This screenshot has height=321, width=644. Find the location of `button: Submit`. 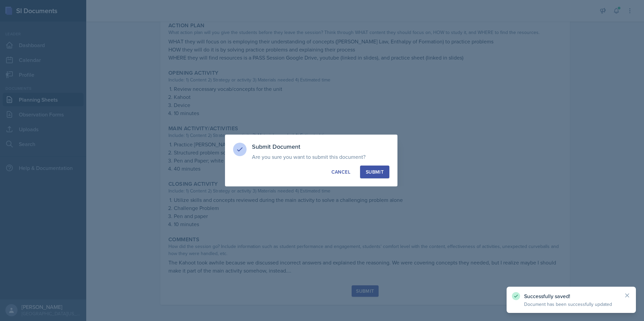

button: Submit is located at coordinates (375, 172).